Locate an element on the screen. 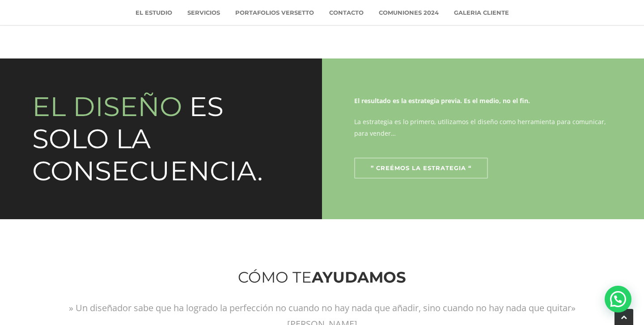 Image resolution: width=644 pixels, height=325 pixels. p: La estrategia es lo primero, utilizamos el diseño como herramienta para comunicar, para vender… is located at coordinates (483, 127).